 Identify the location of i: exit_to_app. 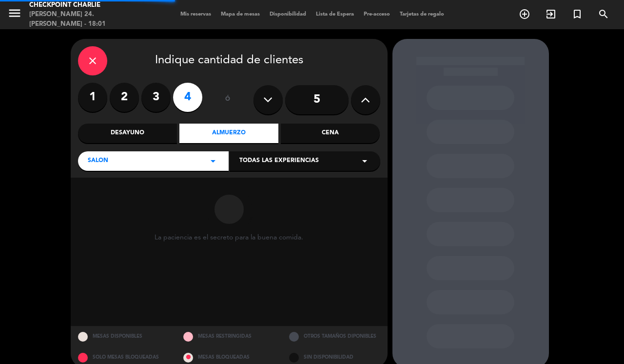
(551, 14).